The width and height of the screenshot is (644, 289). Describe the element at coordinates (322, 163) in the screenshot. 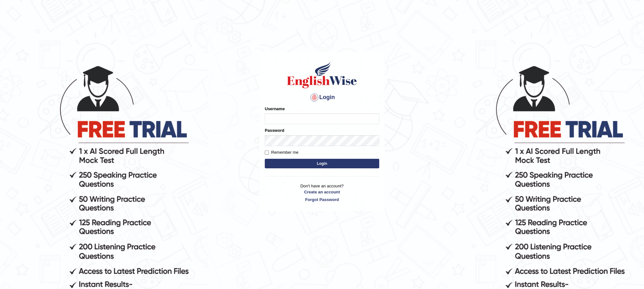

I see `button: Login` at that location.